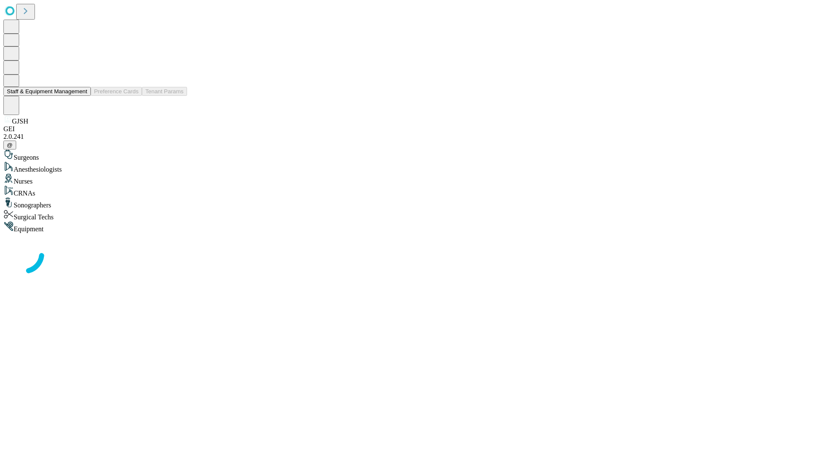 The height and width of the screenshot is (460, 818). Describe the element at coordinates (409, 129) in the screenshot. I see `div: GEI` at that location.